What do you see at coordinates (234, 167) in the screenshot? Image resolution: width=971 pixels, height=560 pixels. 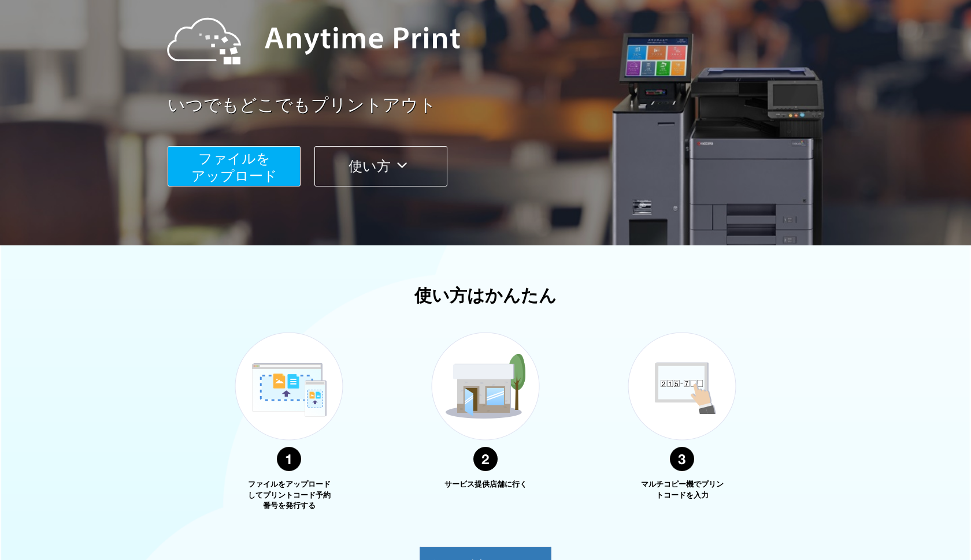 I see `span: ファイルを ​​アップロード` at bounding box center [234, 167].